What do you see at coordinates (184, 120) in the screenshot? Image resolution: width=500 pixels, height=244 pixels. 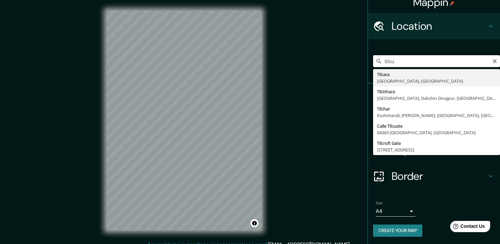 I see `canvas: Map` at bounding box center [184, 120].